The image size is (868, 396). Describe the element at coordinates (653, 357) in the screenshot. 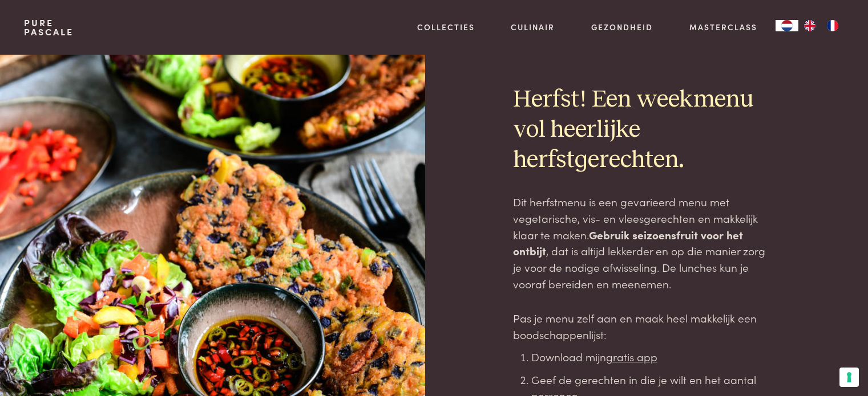

I see `li: Download mijn` at that location.